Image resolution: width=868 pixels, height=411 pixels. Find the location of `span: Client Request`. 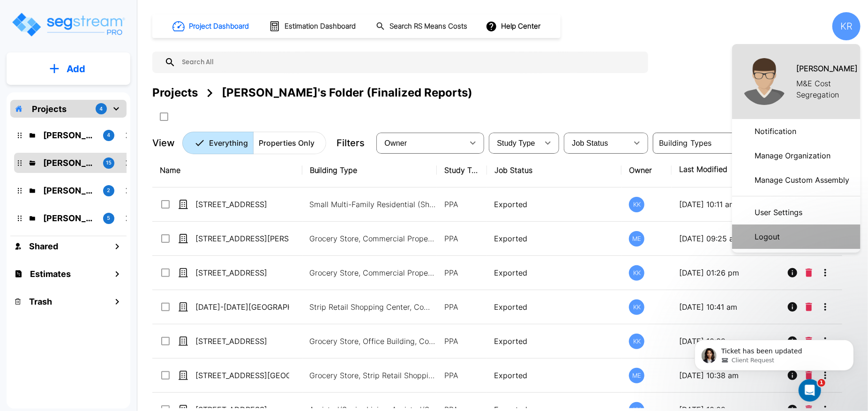

span: Client Request is located at coordinates (72, 41).